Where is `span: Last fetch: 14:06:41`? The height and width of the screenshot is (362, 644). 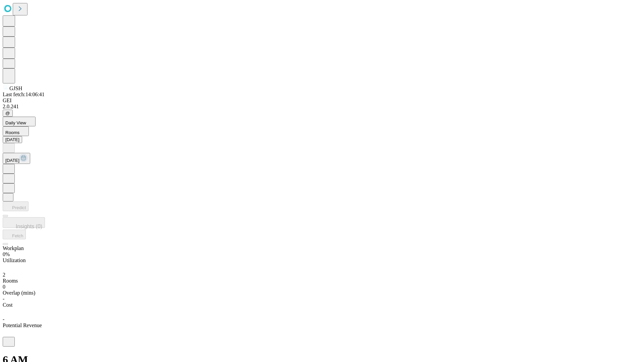
span: Last fetch: 14:06:41 is located at coordinates (24, 94).